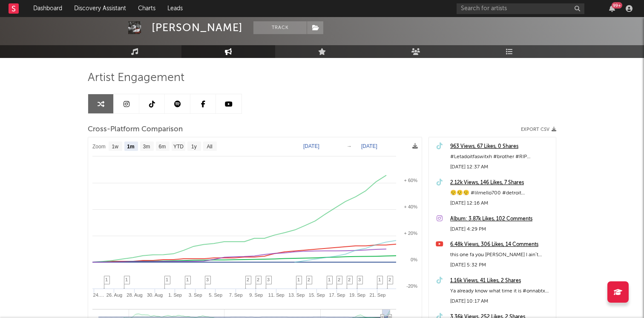  Describe the element at coordinates (296, 295) in the screenshot. I see `text: 13. Sep` at that location.